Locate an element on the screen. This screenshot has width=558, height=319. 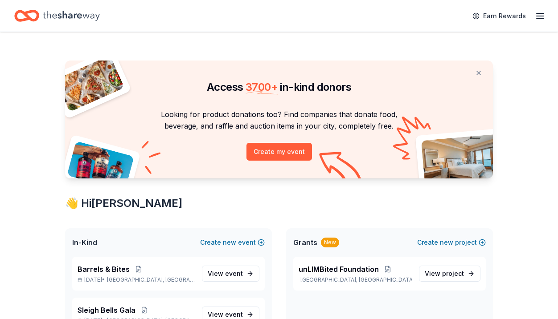
span: Sleigh Bells Gala is located at coordinates (106, 310).